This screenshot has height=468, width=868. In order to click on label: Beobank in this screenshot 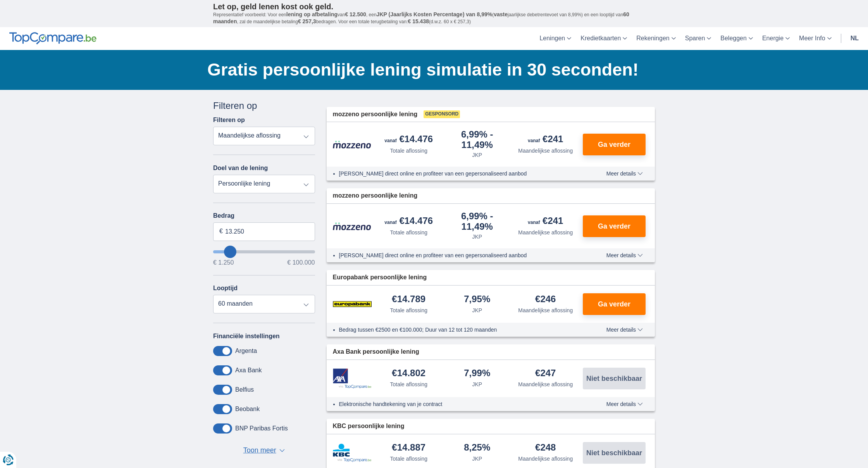, I will do `click(247, 409)`.